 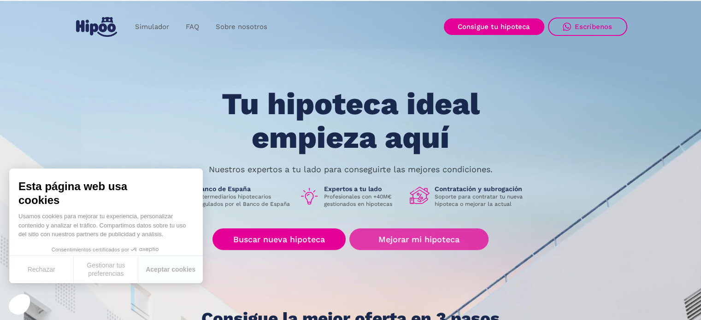 What do you see at coordinates (494, 27) in the screenshot?
I see `a: Consigue tu hipoteca` at bounding box center [494, 27].